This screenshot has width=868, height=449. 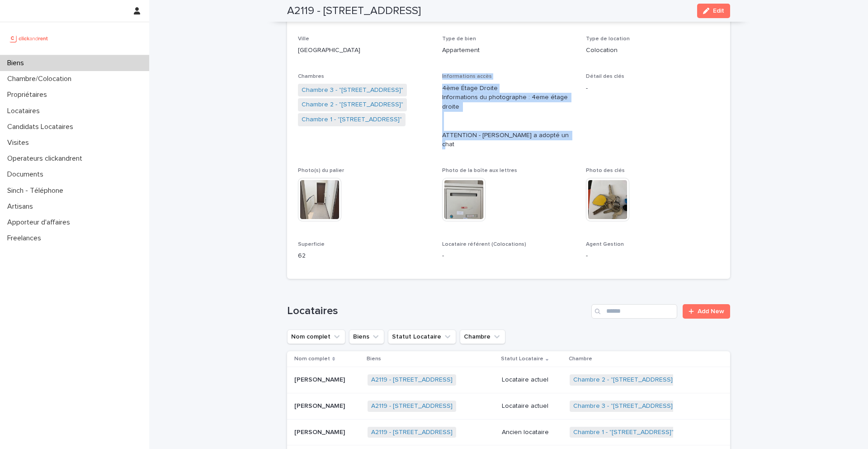 What do you see at coordinates (608, 39) in the screenshot?
I see `span: Type de location` at bounding box center [608, 39].